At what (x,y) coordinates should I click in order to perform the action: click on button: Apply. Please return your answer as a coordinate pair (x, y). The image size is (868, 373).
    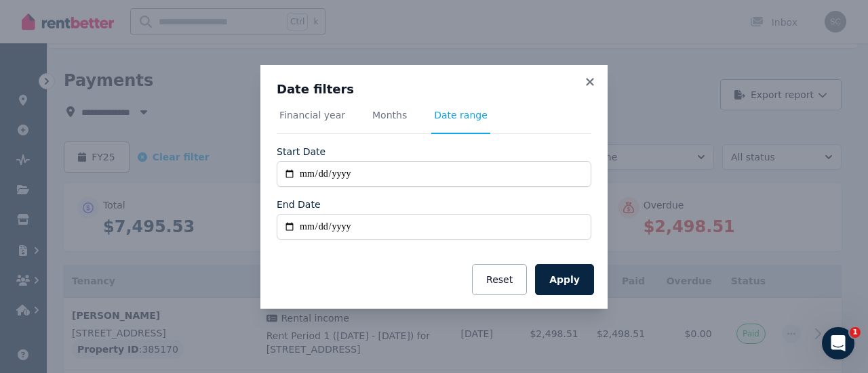
    Looking at the image, I should click on (564, 280).